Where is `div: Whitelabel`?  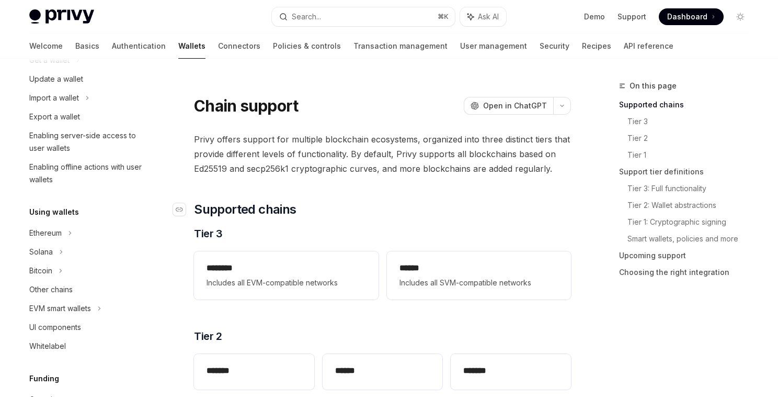 div: Whitelabel is located at coordinates (48, 346).